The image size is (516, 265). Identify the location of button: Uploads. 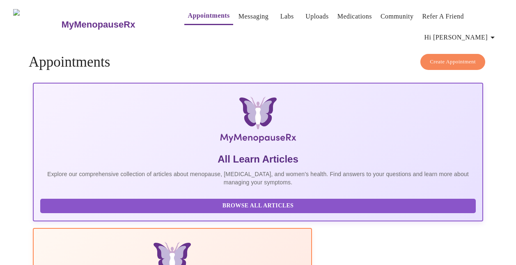
(317, 16).